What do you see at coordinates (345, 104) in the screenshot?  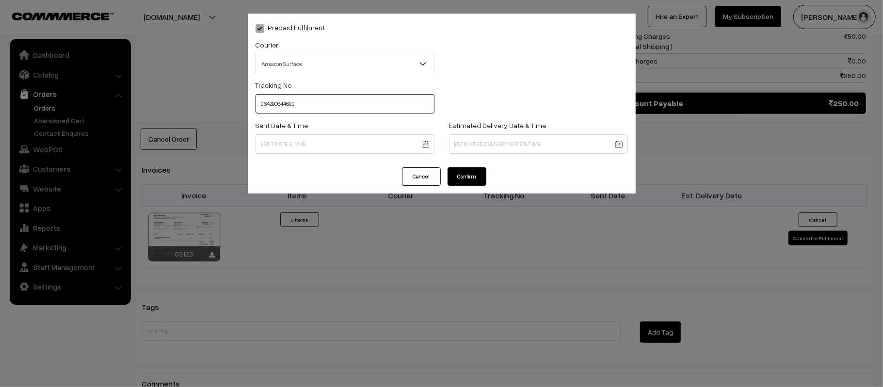 I see `input: Tracking No` at bounding box center [345, 104].